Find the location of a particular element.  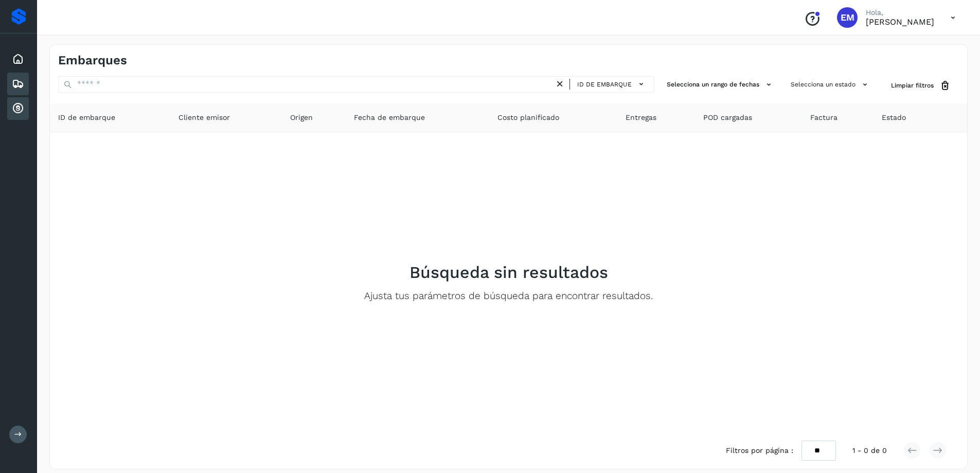

button: Selecciona un rango de fechas is located at coordinates (721, 84).